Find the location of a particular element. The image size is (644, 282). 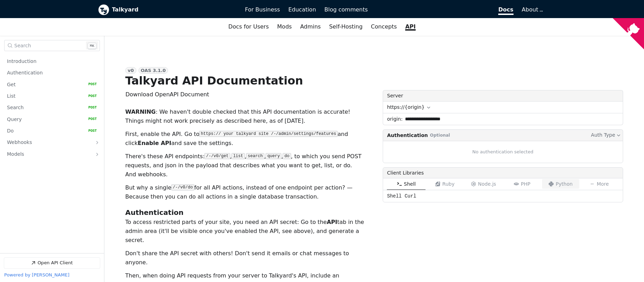

a: Admins is located at coordinates (311, 27).